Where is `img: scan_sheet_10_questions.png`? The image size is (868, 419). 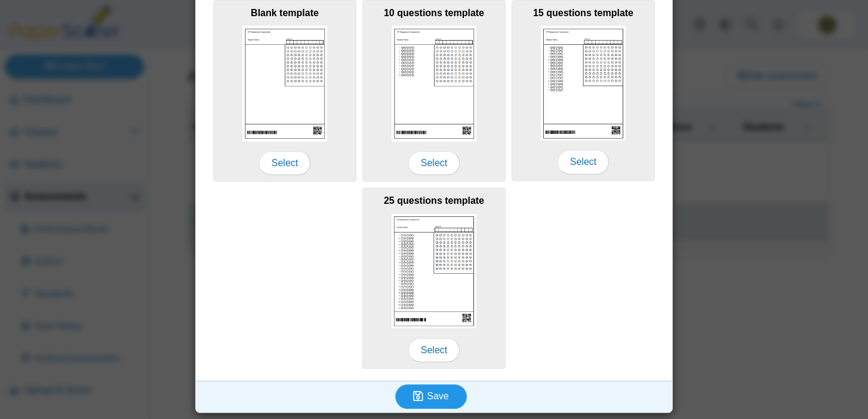
img: scan_sheet_10_questions.png is located at coordinates (434, 83).